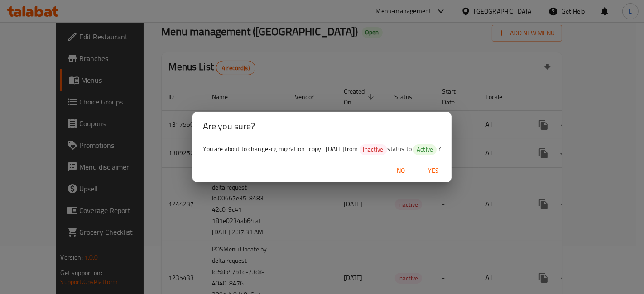 This screenshot has width=644, height=294. Describe the element at coordinates (424, 149) in the screenshot. I see `span: Active` at that location.